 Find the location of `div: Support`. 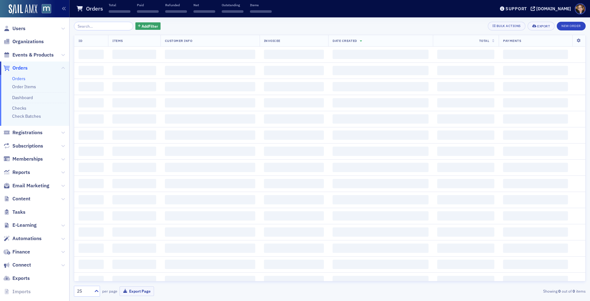

div: Support is located at coordinates (516, 9).